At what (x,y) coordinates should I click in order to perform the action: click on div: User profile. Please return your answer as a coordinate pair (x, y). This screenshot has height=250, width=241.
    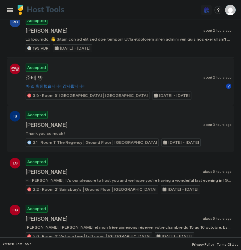
    Looking at the image, I should click on (230, 10).